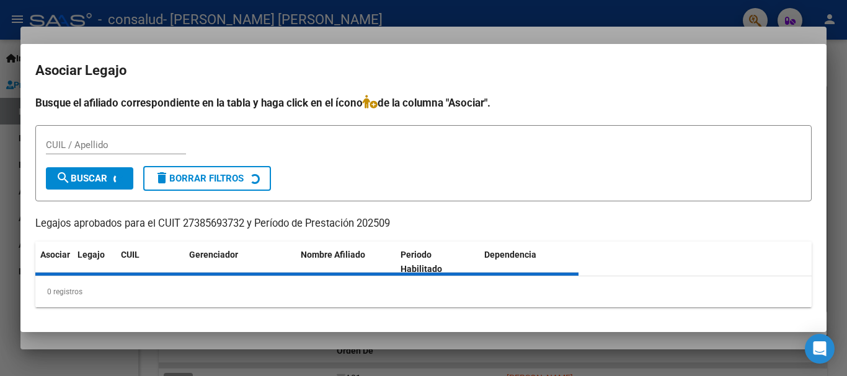  What do you see at coordinates (424, 103) in the screenshot?
I see `h4: Busque el afiliado correspondiente en la tabla y haga click en el ícono de la columna "Asociar".` at bounding box center [424, 103].